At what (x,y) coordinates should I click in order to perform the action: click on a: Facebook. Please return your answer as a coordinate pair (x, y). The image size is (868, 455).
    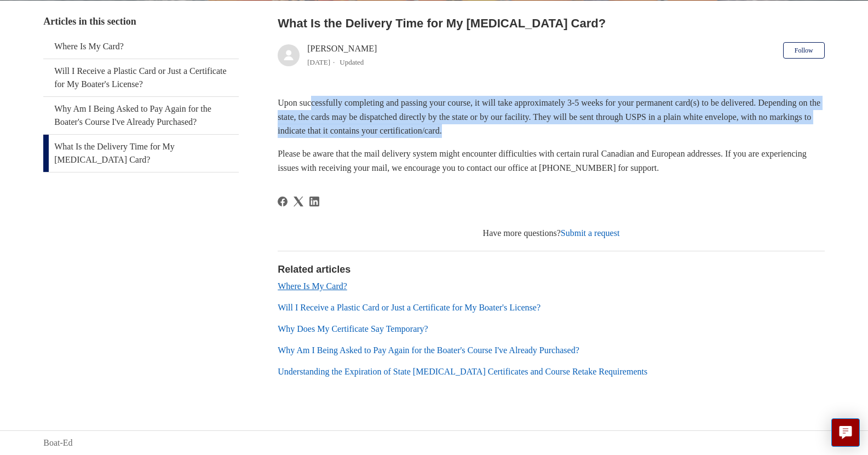
    Looking at the image, I should click on (283, 202).